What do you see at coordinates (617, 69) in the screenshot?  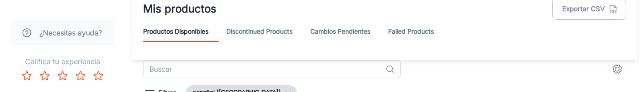 I see `button: settings` at bounding box center [617, 69].